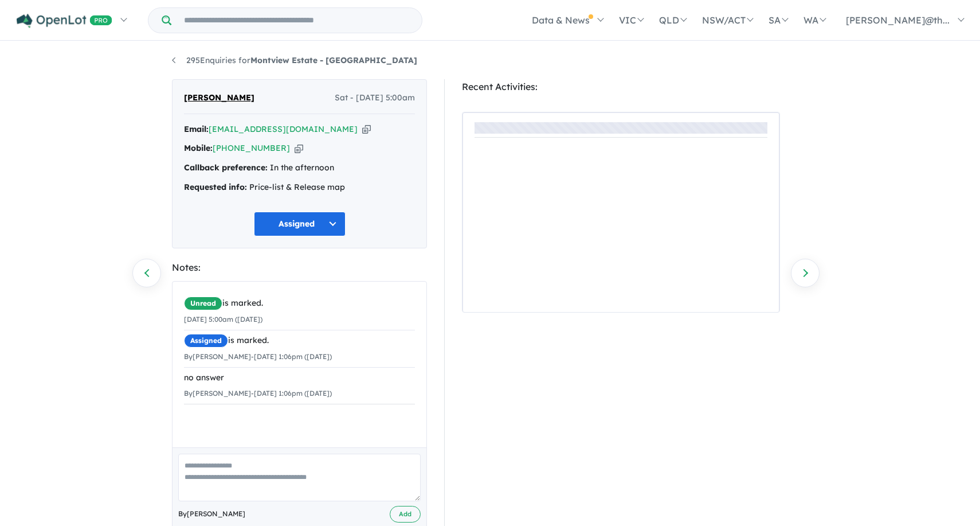 The image size is (980, 526). I want to click on span: Assigned, so click(205, 341).